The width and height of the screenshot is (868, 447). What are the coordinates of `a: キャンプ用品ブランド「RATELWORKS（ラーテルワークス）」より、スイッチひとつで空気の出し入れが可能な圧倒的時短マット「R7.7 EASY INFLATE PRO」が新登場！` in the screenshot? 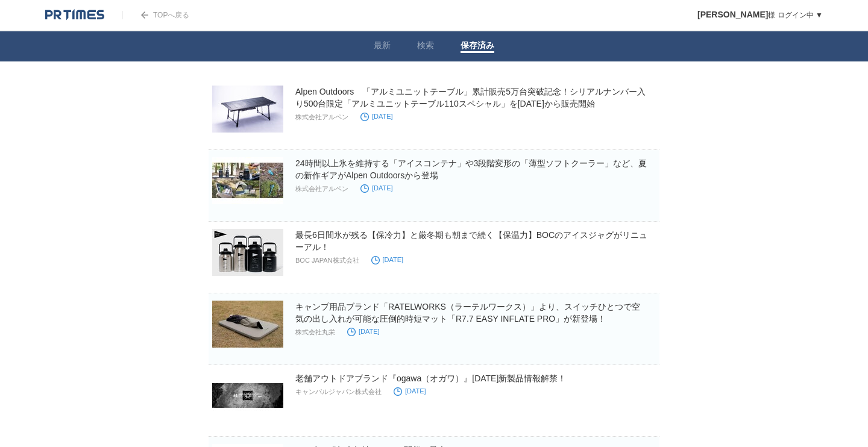 It's located at (468, 313).